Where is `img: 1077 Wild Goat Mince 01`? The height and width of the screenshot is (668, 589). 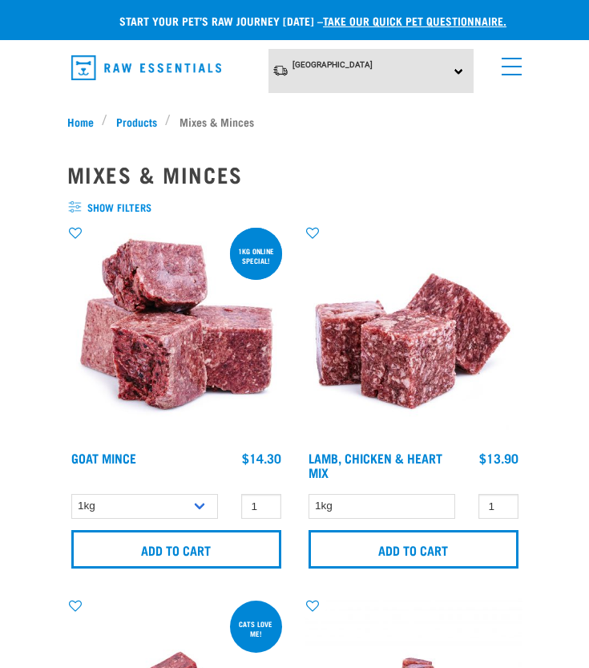
img: 1077 Wild Goat Mince 01 is located at coordinates (176, 333).